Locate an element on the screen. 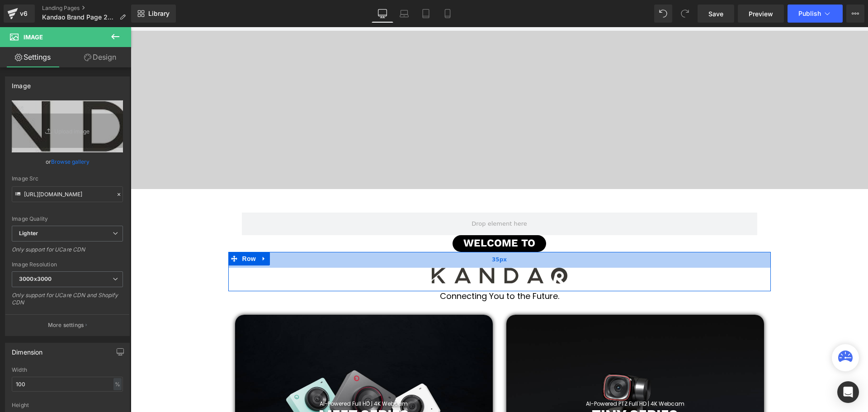 This screenshot has height=412, width=868. a: Welcome to is located at coordinates (368, 216).